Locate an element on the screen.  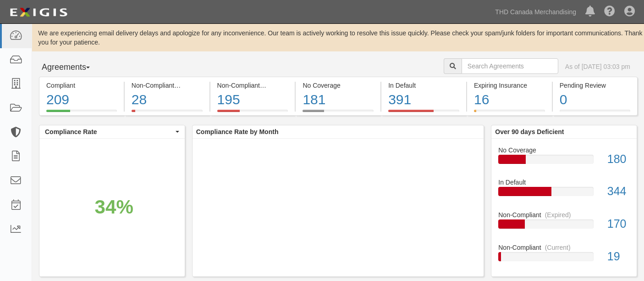
i: Help Center - Complianz is located at coordinates (610, 12).